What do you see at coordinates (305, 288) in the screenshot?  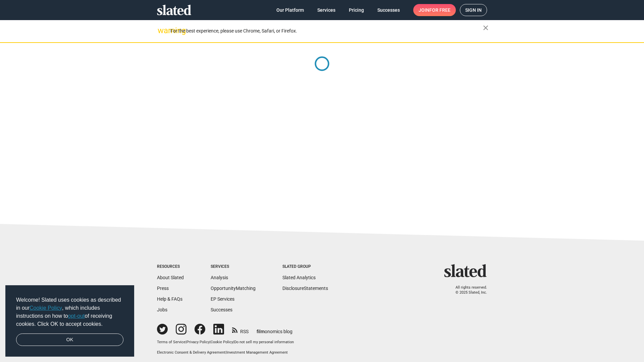 I see `a: DisclosureStatements` at bounding box center [305, 288].